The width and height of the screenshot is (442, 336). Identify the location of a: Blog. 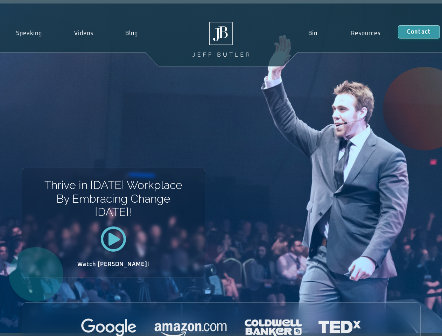
(132, 33).